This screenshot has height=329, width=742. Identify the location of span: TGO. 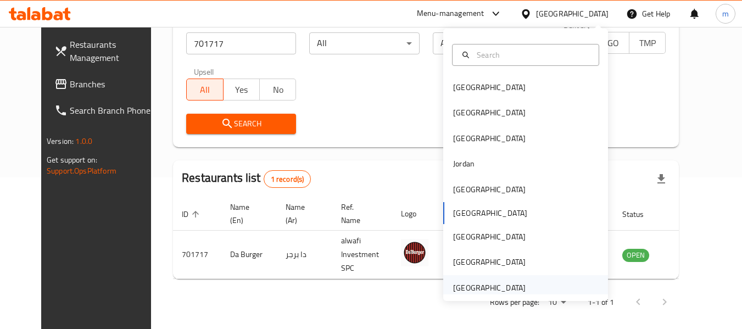
(611, 43).